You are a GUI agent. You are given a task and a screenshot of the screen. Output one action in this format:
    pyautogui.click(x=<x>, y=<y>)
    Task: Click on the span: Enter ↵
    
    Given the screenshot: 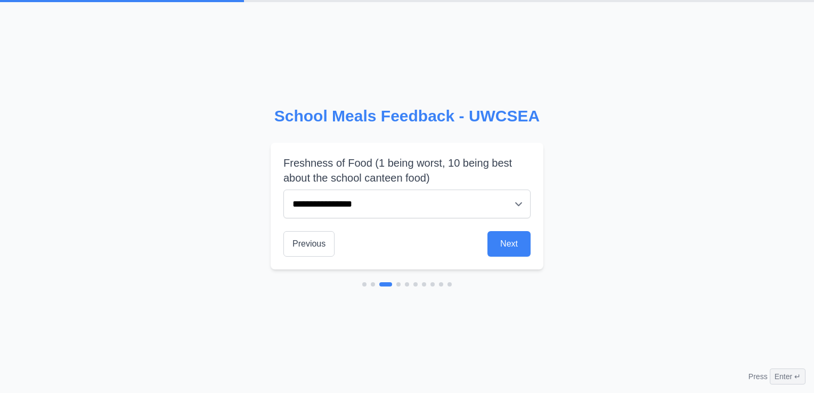 What is the action you would take?
    pyautogui.click(x=788, y=377)
    